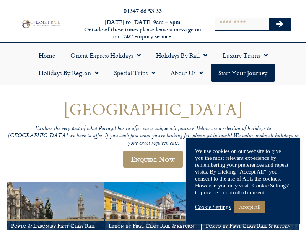 Image resolution: width=306 pixels, height=230 pixels. What do you see at coordinates (243, 172) in the screenshot?
I see `div: We use cookies on our website to give you the most relevant experience by remembering your prefer...` at bounding box center [243, 172].